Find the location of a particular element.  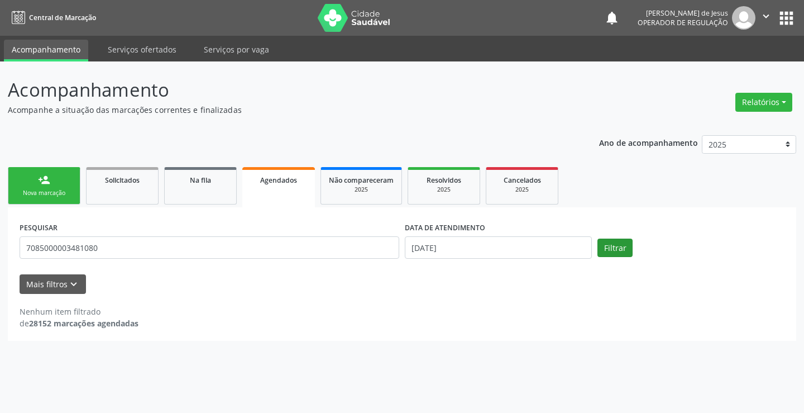

strong: 28152 marcações agendadas is located at coordinates (84, 323).